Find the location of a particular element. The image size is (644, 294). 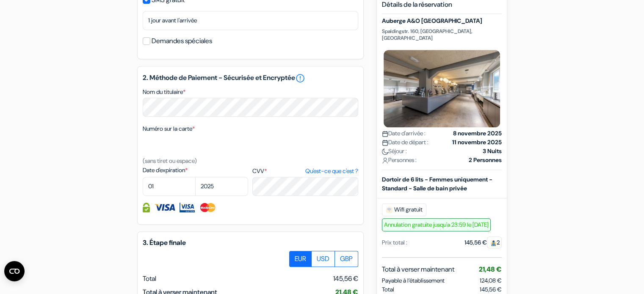

div: Prix total : is located at coordinates (394, 243).